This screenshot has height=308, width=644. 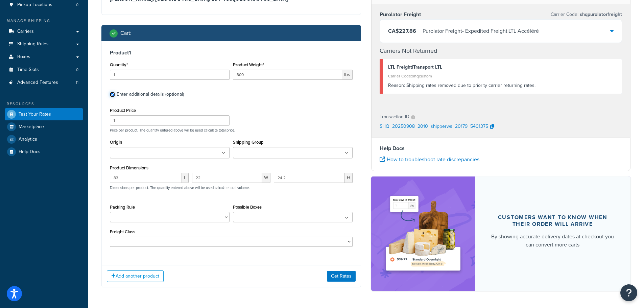 I want to click on h3: Purolator Freight, so click(x=400, y=15).